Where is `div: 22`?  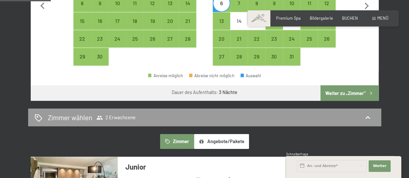
div: 22 is located at coordinates (256, 44).